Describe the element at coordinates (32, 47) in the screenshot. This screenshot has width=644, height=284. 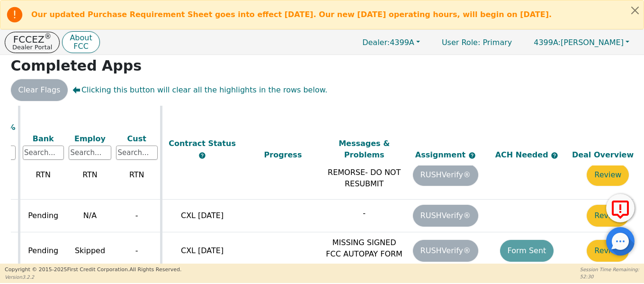
I see `p: Dealer Portal` at that location.